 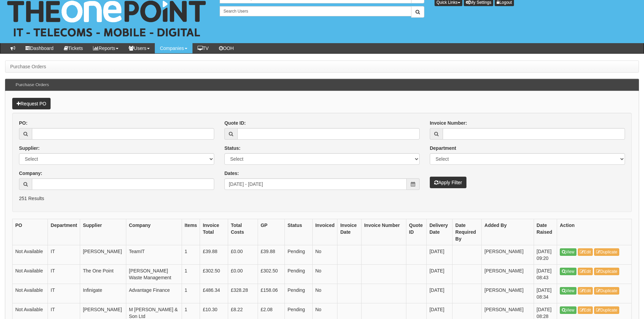 What do you see at coordinates (315, 11) in the screenshot?
I see `input: Search Users` at bounding box center [315, 11].